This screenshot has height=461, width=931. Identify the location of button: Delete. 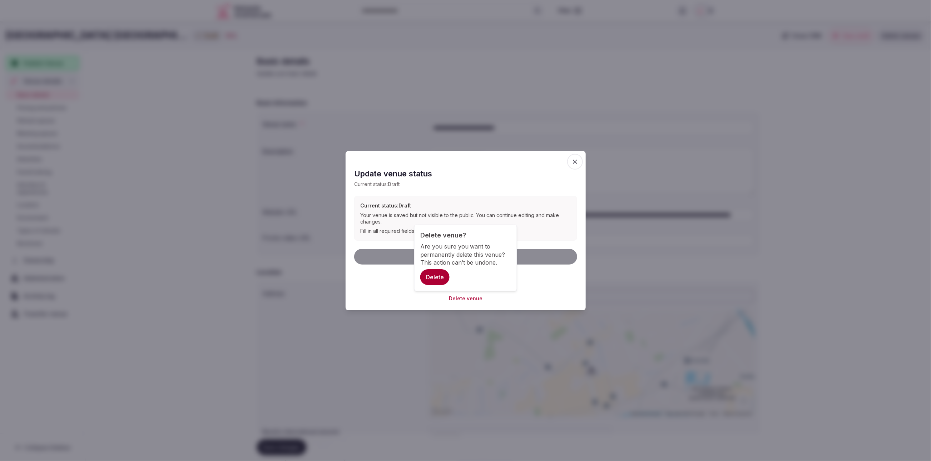
(435, 278).